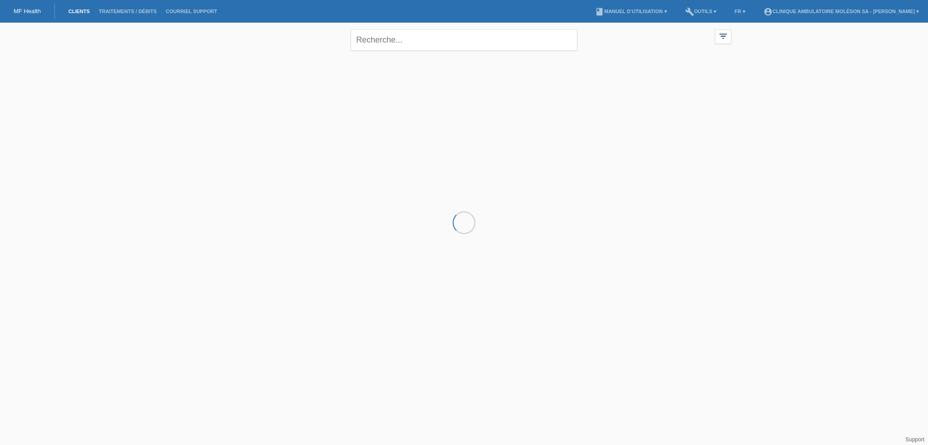 This screenshot has width=928, height=445. I want to click on input: Recherche..., so click(464, 40).